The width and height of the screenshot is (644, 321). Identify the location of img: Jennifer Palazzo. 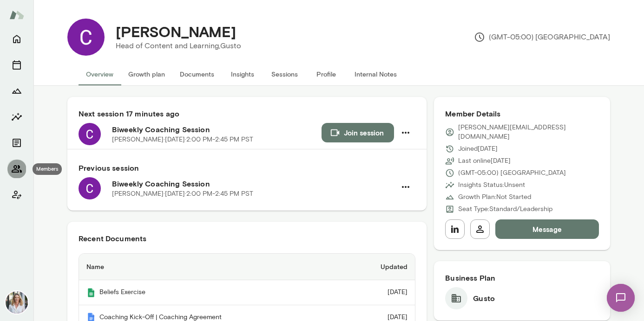
(17, 302).